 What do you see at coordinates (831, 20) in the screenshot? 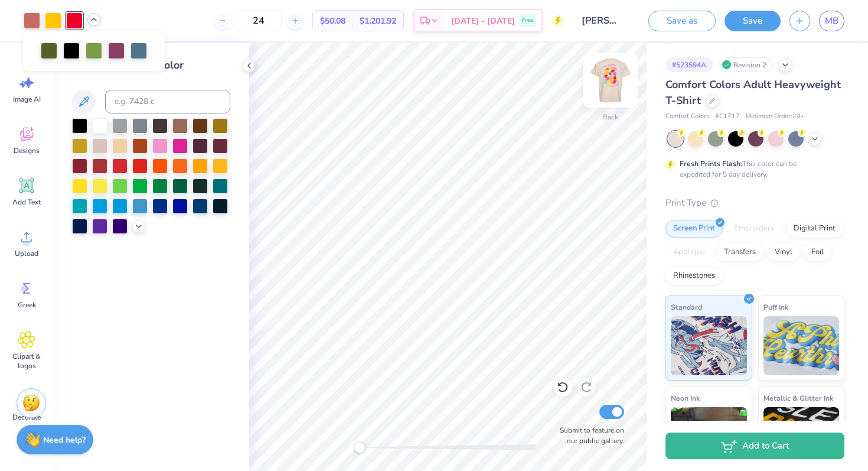
I see `span: MB` at bounding box center [831, 20].